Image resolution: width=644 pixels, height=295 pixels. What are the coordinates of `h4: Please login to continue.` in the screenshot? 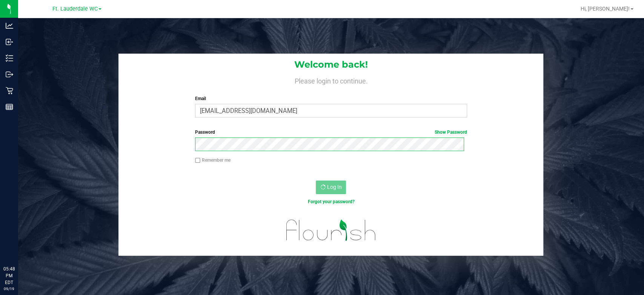 It's located at (331, 80).